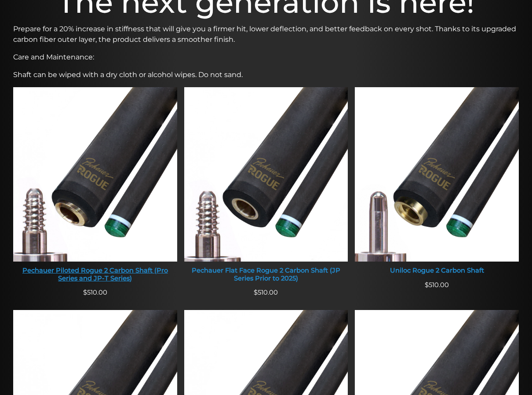  Describe the element at coordinates (266, 57) in the screenshot. I see `p: Care and Maintenance:` at that location.